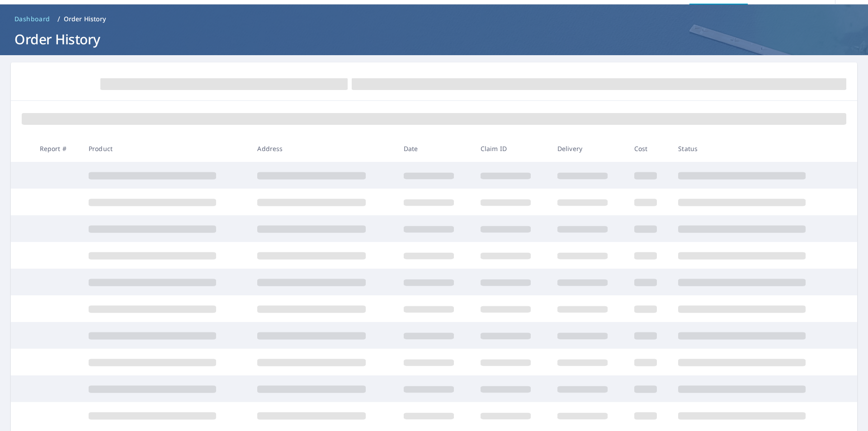 The image size is (868, 431). What do you see at coordinates (32, 19) in the screenshot?
I see `a: Dashboard` at bounding box center [32, 19].